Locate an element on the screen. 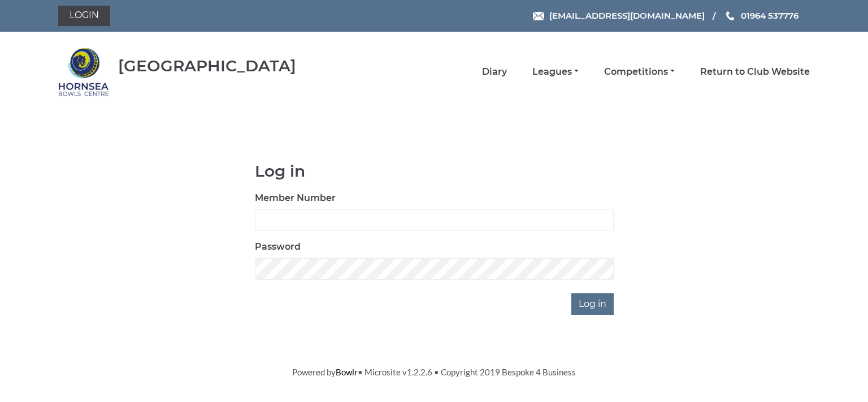  span: 01964 537776 is located at coordinates (770, 15).